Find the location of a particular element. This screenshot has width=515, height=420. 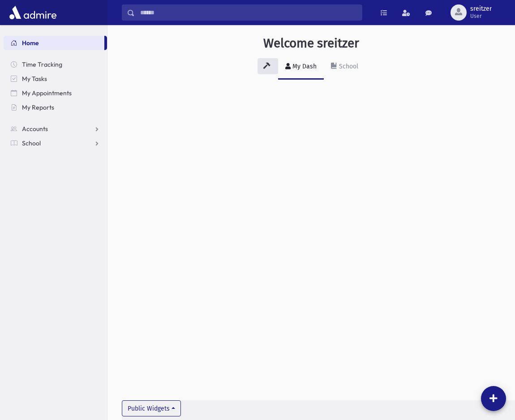

a: My Dash is located at coordinates (301, 67).